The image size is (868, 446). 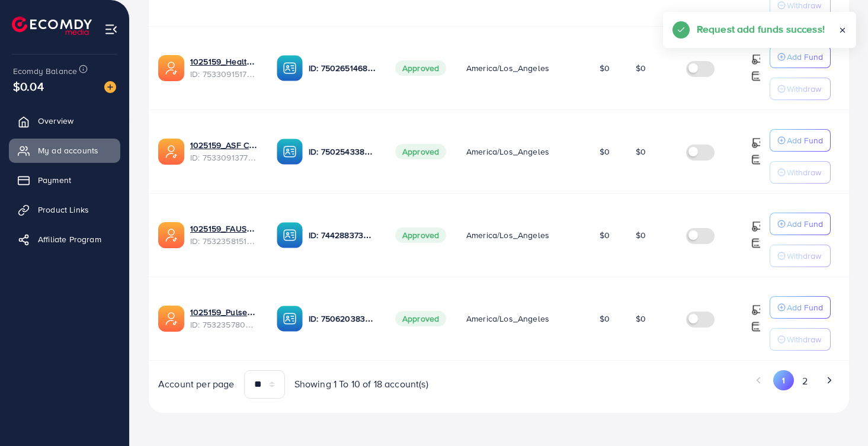 What do you see at coordinates (224, 318) in the screenshot?
I see `div: <span class='underline'>1025159_PulseNest Move Hub_1753763732012</span></br>7532357800161394689` at bounding box center [224, 318].